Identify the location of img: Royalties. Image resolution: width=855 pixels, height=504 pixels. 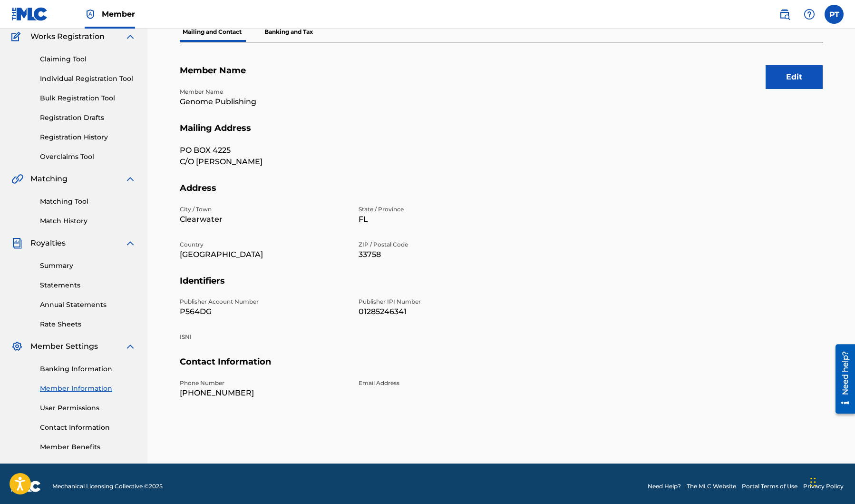
(17, 243).